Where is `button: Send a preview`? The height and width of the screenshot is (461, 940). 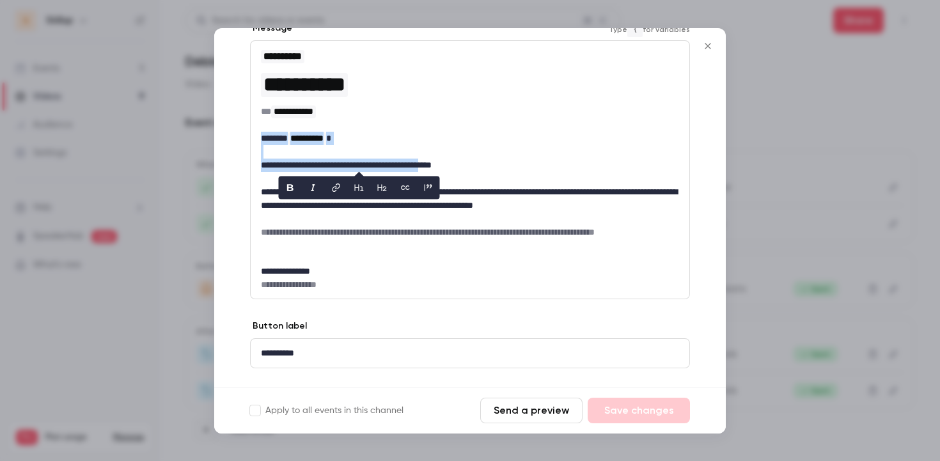
button: Send a preview is located at coordinates (531, 410).